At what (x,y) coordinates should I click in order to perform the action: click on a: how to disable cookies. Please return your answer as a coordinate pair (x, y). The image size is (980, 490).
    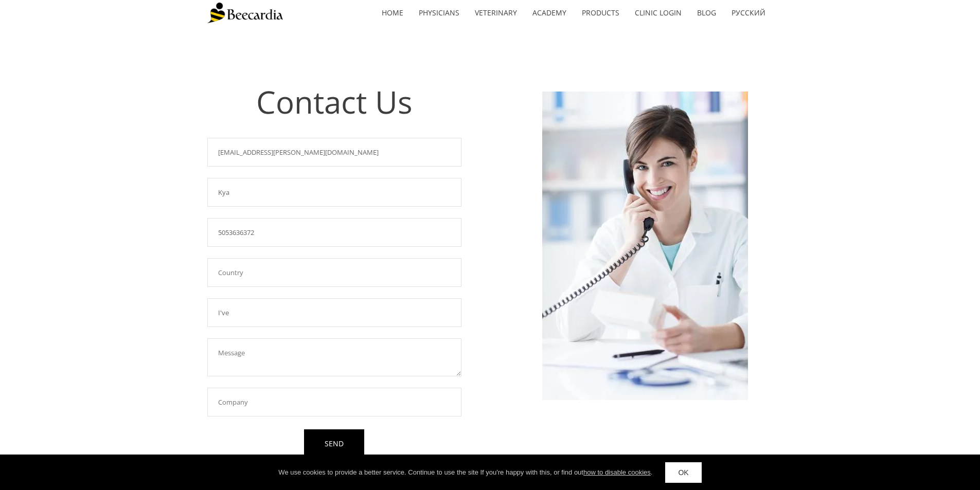
    Looking at the image, I should click on (617, 472).